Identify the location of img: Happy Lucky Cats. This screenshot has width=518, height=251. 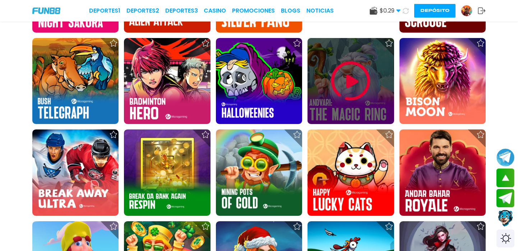
(350, 173).